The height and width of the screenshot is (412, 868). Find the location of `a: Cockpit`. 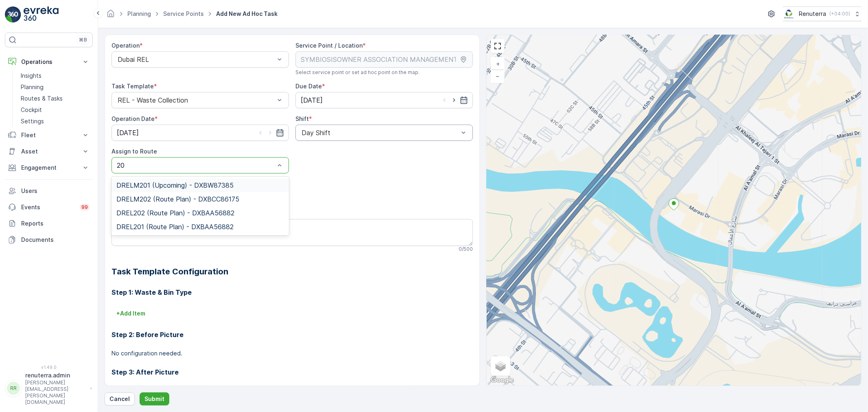

a: Cockpit is located at coordinates (55, 110).